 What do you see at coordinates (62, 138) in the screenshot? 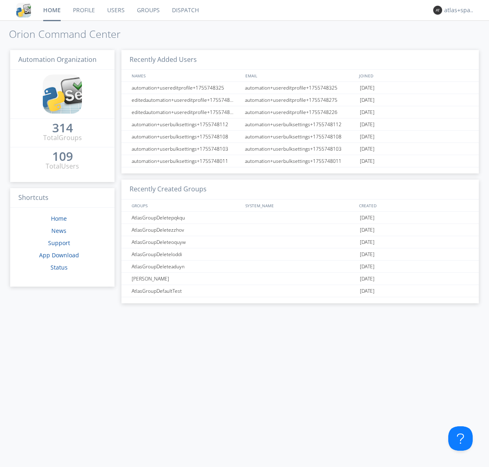
I see `div: Total Groups` at bounding box center [62, 138].